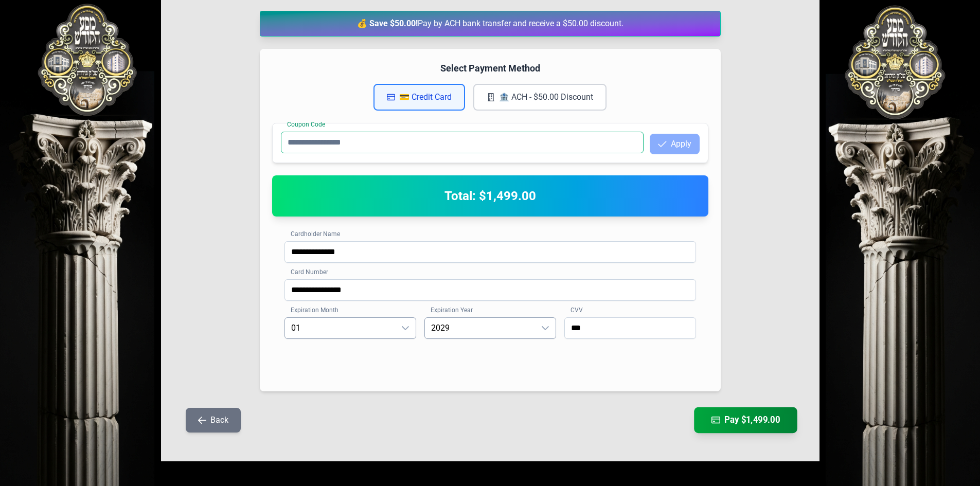 The width and height of the screenshot is (980, 486). What do you see at coordinates (419, 97) in the screenshot?
I see `button: 💳 Credit Card` at bounding box center [419, 97].